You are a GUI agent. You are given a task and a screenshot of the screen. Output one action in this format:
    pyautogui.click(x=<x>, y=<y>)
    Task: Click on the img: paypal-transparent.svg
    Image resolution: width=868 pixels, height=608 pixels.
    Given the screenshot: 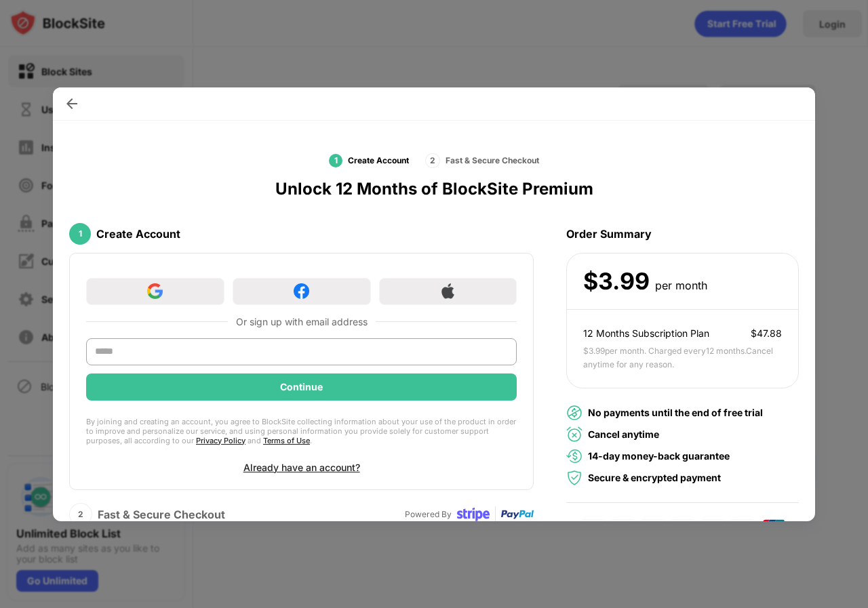 What is the action you would take?
    pyautogui.click(x=518, y=515)
    